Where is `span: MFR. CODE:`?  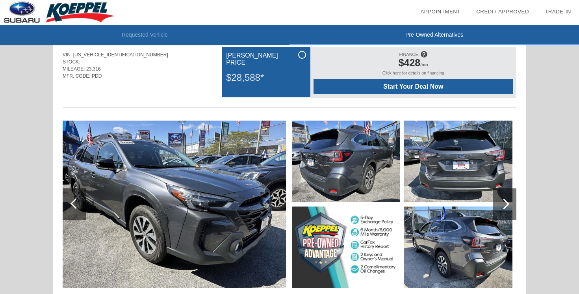
span: MFR. CODE: is located at coordinates (76, 76).